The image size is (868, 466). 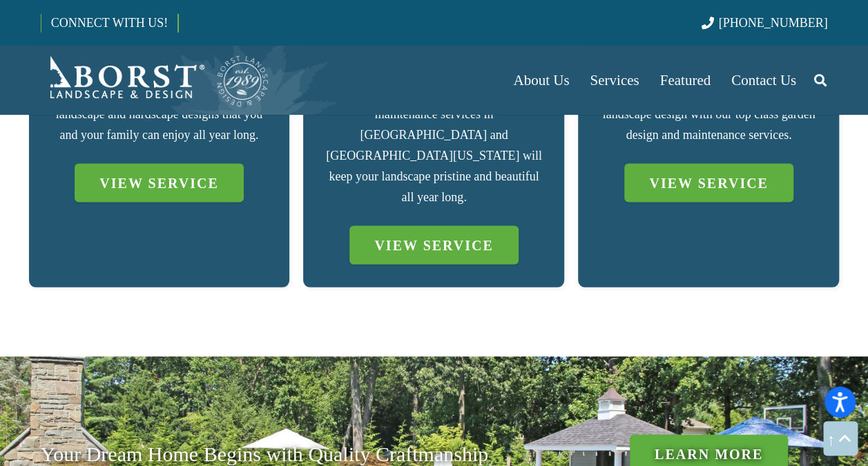 I want to click on span: Contact Us, so click(x=764, y=80).